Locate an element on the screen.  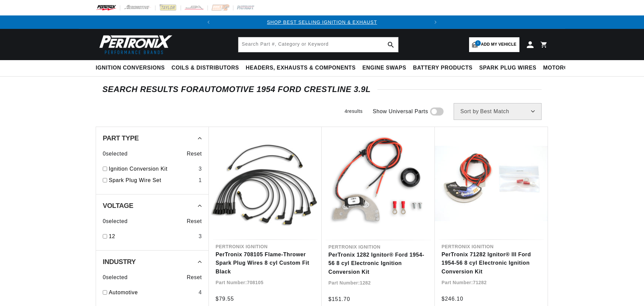
a: 12 is located at coordinates (152, 236).